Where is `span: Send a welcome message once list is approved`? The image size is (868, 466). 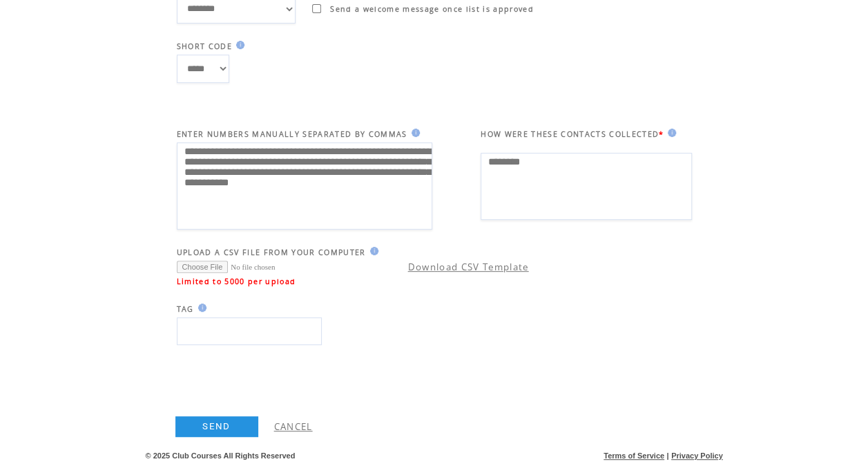
span: Send a welcome message once list is approved is located at coordinates (431, 9).